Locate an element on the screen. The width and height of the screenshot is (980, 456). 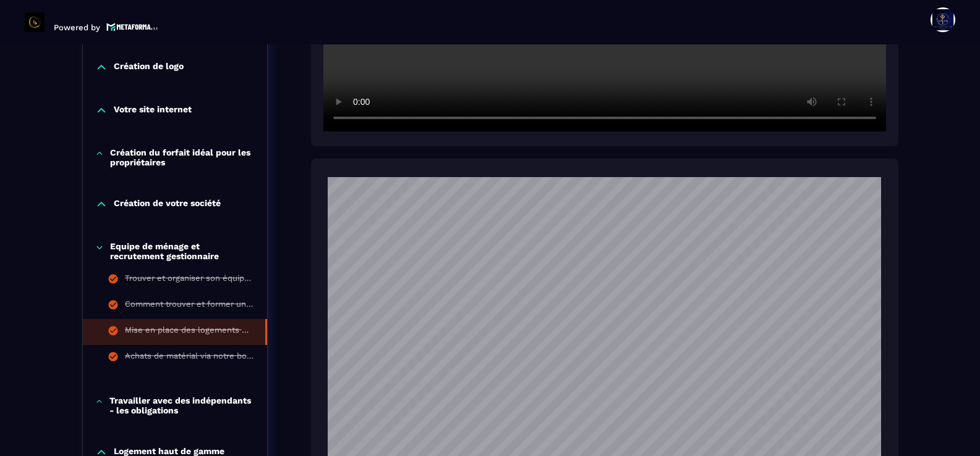
p: Création de votre société is located at coordinates (167, 205).